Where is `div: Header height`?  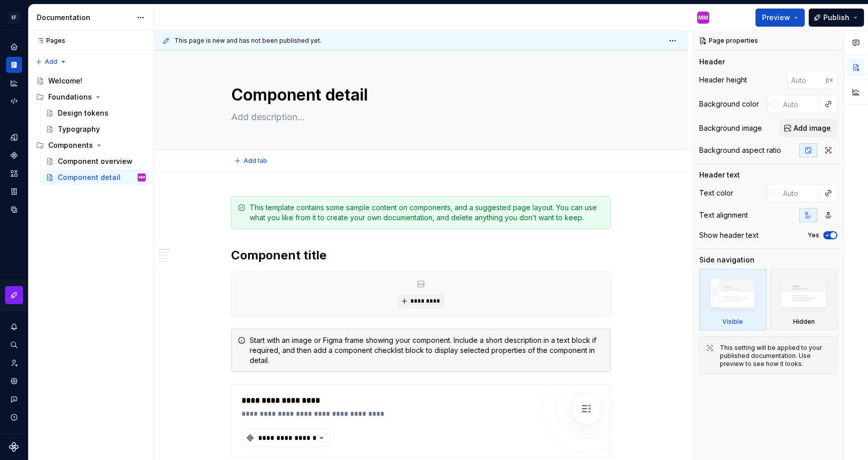 div: Header height is located at coordinates (723, 80).